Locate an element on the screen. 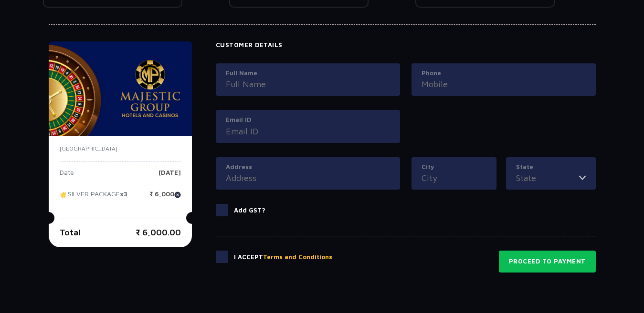 The height and width of the screenshot is (313, 644). p: Date is located at coordinates (66, 177).